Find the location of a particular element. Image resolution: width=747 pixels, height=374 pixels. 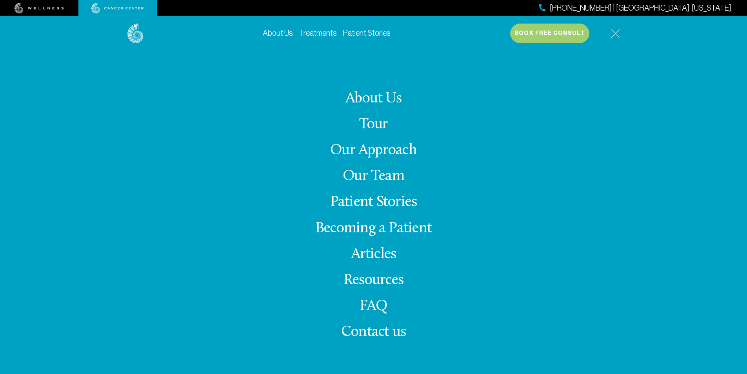

img: cancer center is located at coordinates (118, 8).